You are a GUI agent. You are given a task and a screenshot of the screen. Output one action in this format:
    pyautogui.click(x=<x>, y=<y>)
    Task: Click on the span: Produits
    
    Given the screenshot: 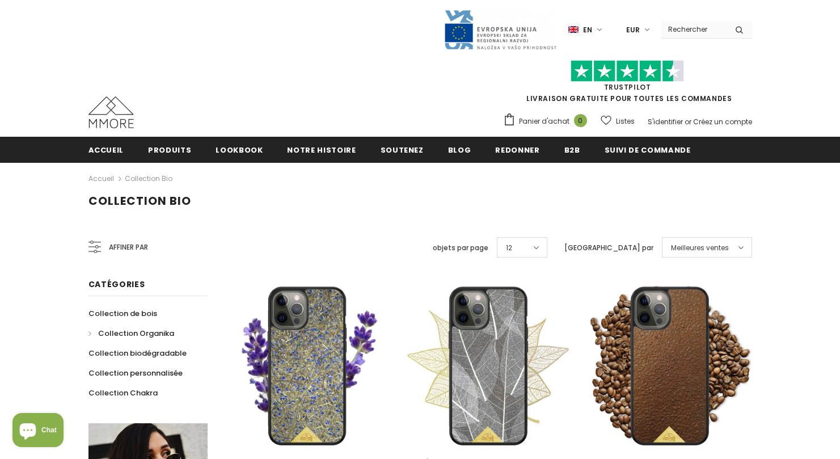 What is the action you would take?
    pyautogui.click(x=170, y=150)
    